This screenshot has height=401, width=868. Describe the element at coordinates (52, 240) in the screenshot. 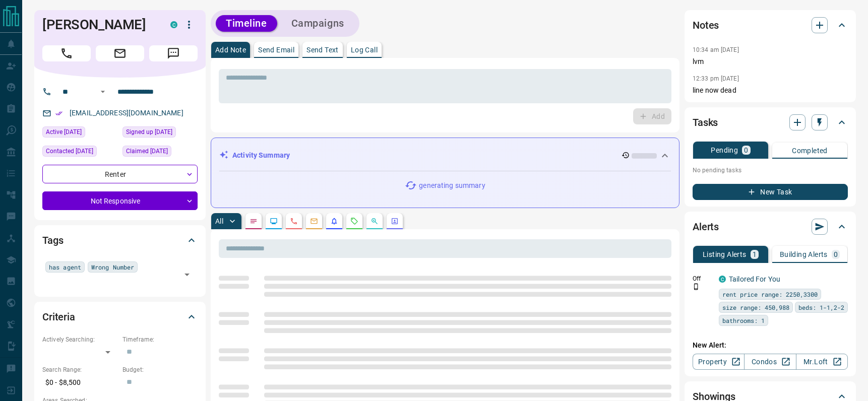

I see `h2: Tags` at that location.